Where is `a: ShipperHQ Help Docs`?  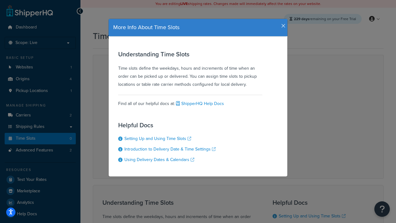 a: ShipperHQ Help Docs is located at coordinates (199, 103).